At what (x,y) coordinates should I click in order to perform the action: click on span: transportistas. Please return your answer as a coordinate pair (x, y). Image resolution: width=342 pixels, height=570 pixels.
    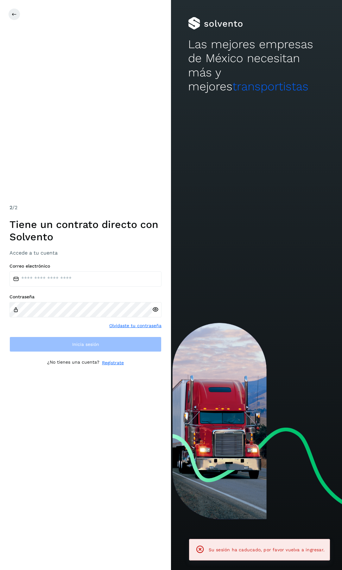
    Looking at the image, I should click on (271, 86).